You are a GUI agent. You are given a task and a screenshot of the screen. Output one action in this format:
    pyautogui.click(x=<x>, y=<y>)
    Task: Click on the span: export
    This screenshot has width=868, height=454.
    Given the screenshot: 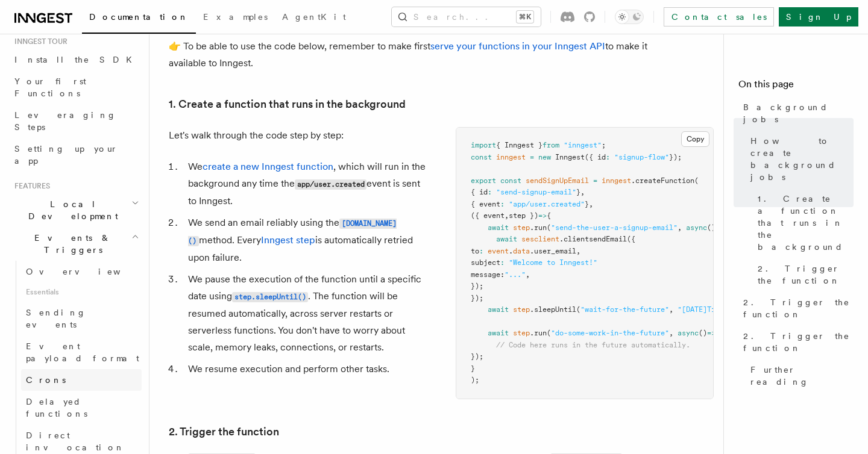 What is the action you would take?
    pyautogui.click(x=483, y=181)
    